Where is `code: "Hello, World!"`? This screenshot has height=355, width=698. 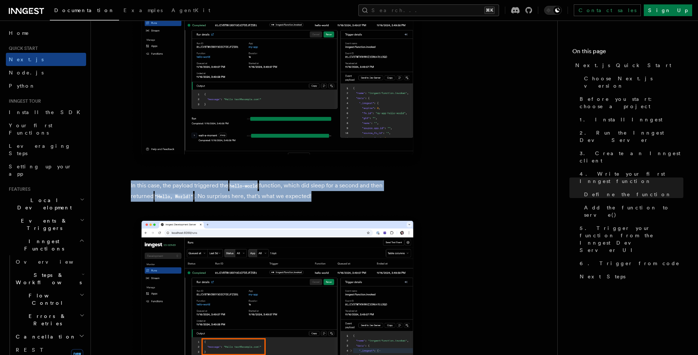
code: "Hello, World!" is located at coordinates (174, 196).